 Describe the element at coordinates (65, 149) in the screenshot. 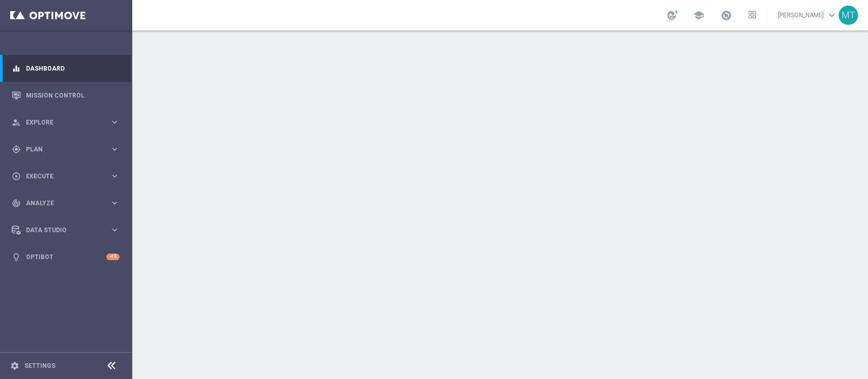

I see `div: gps_fixed Plan keyboard_arrow_right` at that location.